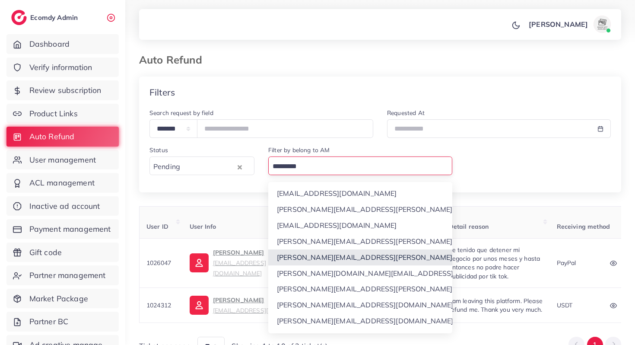 This screenshot has height=345, width=635. What do you see at coordinates (63, 299) in the screenshot?
I see `a: Market Package` at bounding box center [63, 299].